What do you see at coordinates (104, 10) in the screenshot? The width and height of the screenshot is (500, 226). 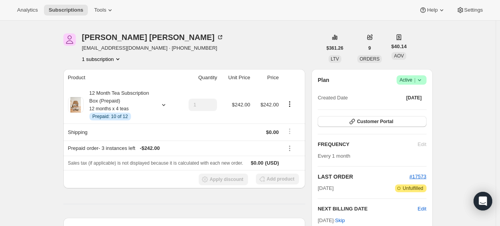 I see `button: Tools` at bounding box center [104, 10].